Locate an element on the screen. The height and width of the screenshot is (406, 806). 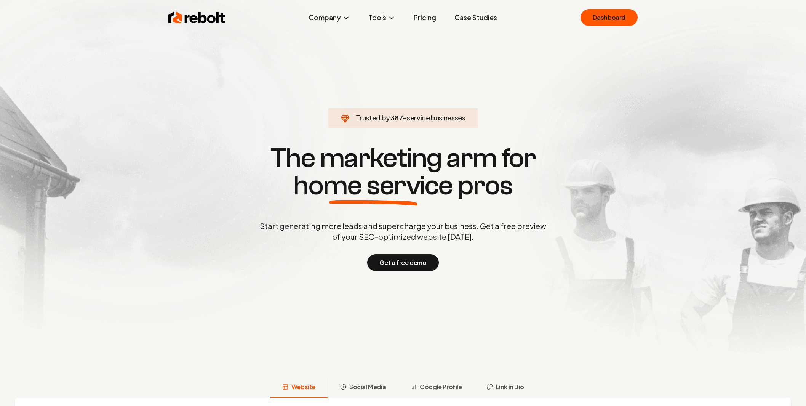
button: Link in Bio is located at coordinates (505, 387).